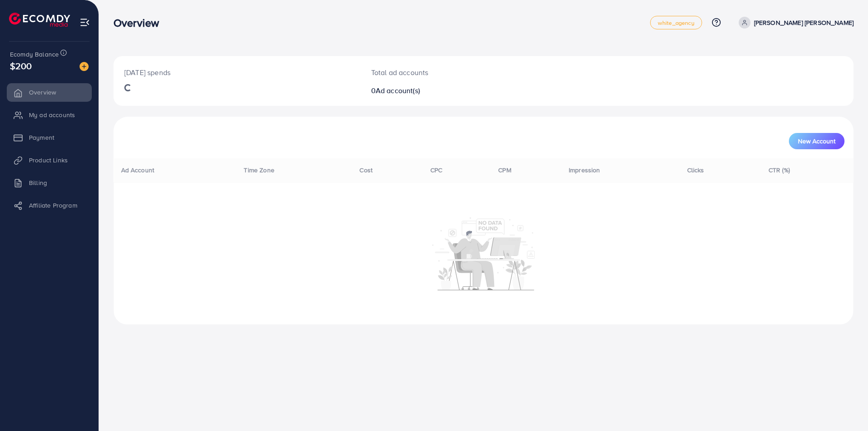 The height and width of the screenshot is (431, 868). What do you see at coordinates (21, 65) in the screenshot?
I see `span: $200` at bounding box center [21, 65].